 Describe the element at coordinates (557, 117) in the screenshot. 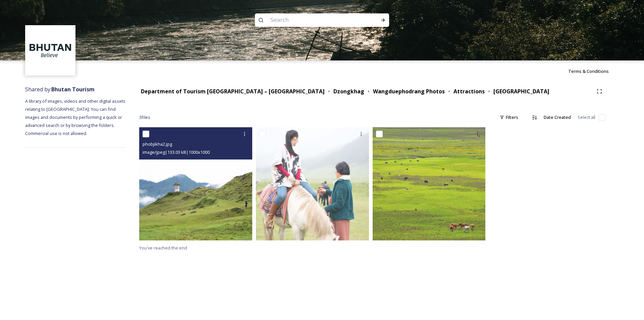

I see `div: Date Created` at that location.